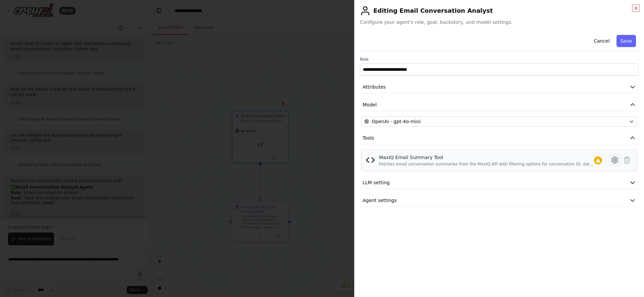 This screenshot has width=644, height=297. I want to click on button: Attributes, so click(499, 87).